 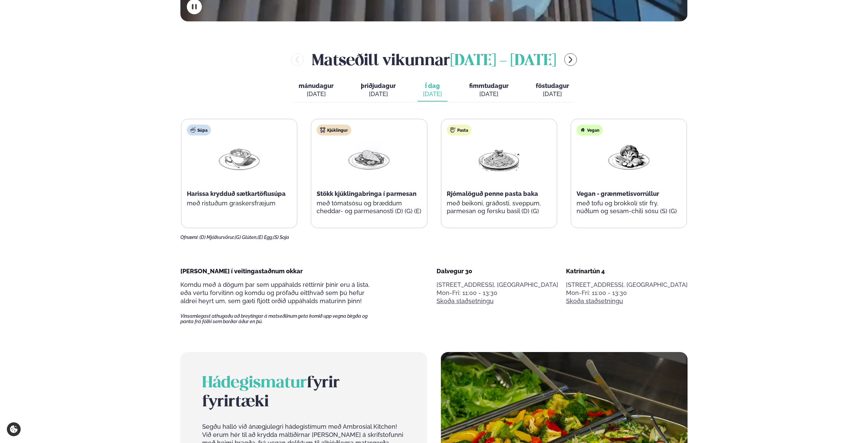 I want to click on span: (E) Egg,, so click(x=265, y=237).